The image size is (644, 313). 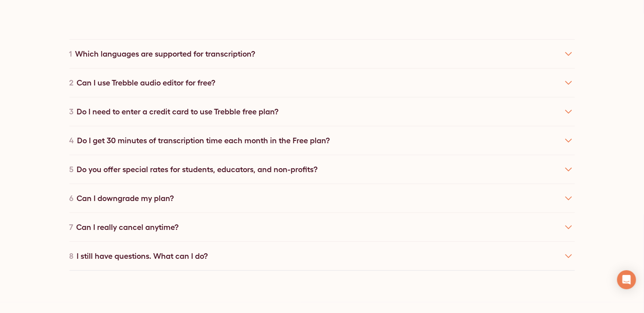 What do you see at coordinates (627, 280) in the screenshot?
I see `div: Open Intercom Messenger` at bounding box center [627, 280].